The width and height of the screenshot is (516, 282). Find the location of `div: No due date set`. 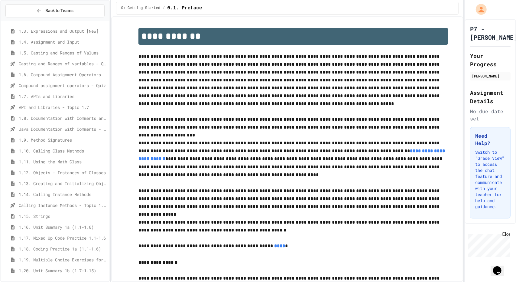

div: No due date set is located at coordinates (490, 115).